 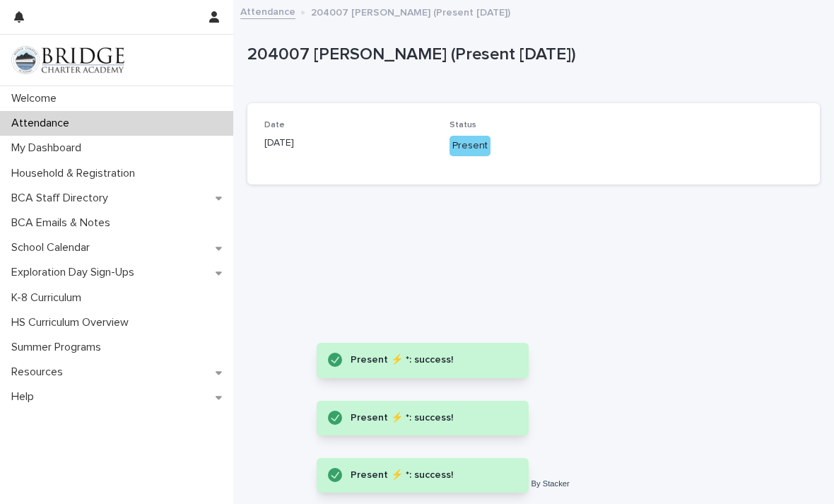 What do you see at coordinates (470, 146) in the screenshot?
I see `div: Present` at bounding box center [470, 146].